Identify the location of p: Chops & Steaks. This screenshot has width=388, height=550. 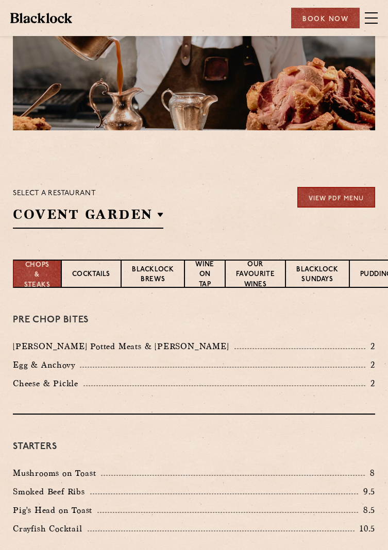
(37, 275).